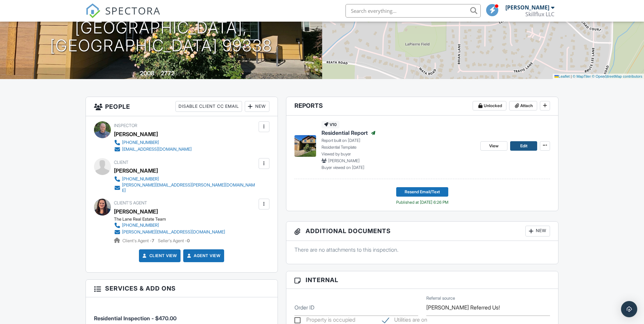 The image size is (644, 324). Describe the element at coordinates (159, 256) in the screenshot. I see `a: Client View` at that location.